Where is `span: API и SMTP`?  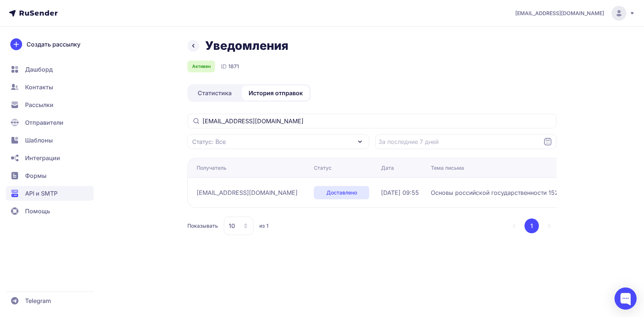
span: API и SMTP is located at coordinates (42, 193).